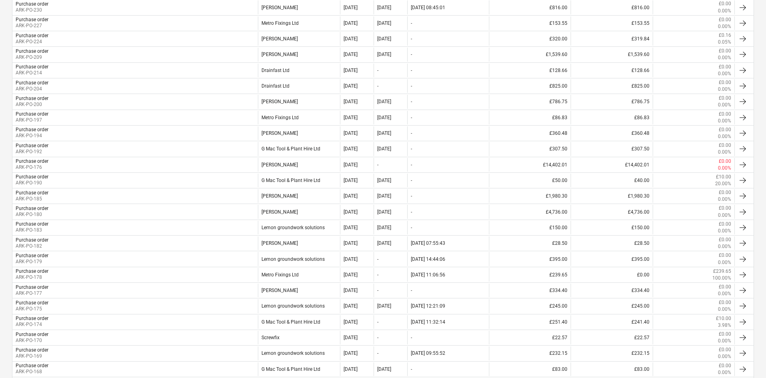 This screenshot has height=378, width=766. What do you see at coordinates (32, 73) in the screenshot?
I see `p: ARK-PO-214` at bounding box center [32, 73].